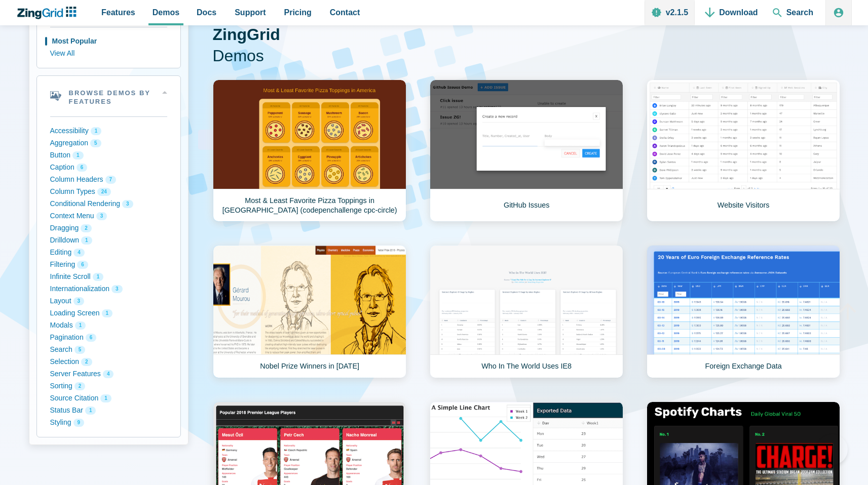 The width and height of the screenshot is (868, 485). What do you see at coordinates (109, 265) in the screenshot?
I see `button: Filtering 6` at bounding box center [109, 265].